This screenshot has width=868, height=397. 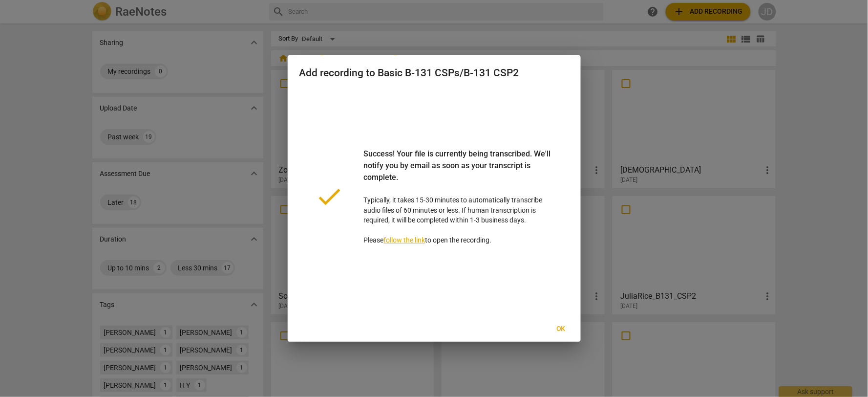 I want to click on div: Success! Your file is currently being transcribed. We'll notify you by email as soon as your tran..., so click(x=459, y=172).